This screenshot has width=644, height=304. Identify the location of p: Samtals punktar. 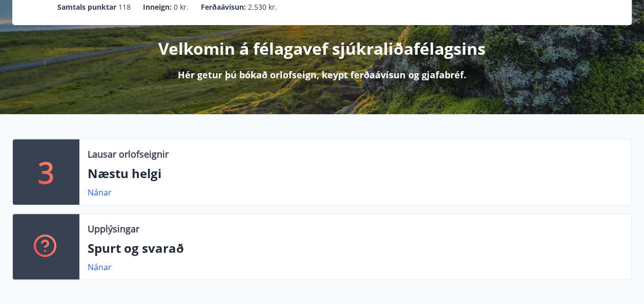
(86, 7).